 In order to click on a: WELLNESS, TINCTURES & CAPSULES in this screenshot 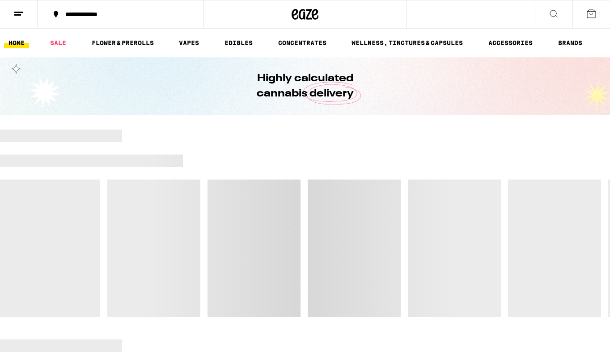, I will do `click(407, 43)`.